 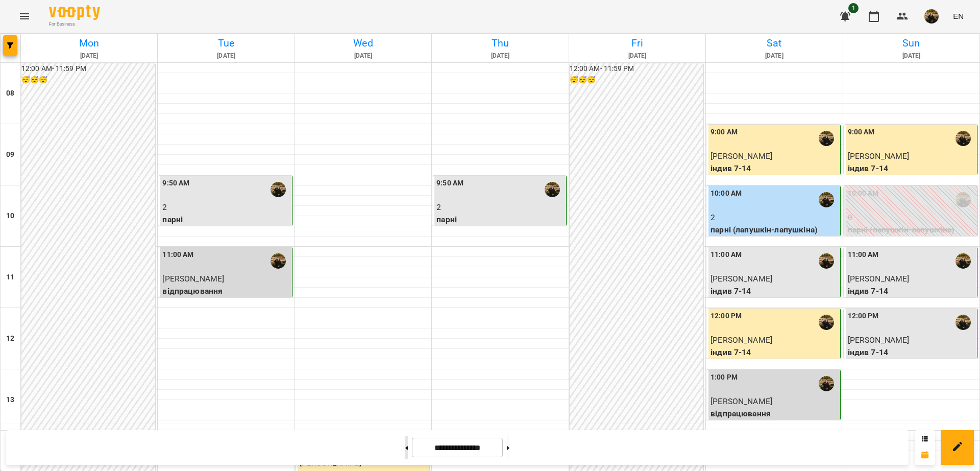 I want to click on span: EN, so click(x=958, y=16).